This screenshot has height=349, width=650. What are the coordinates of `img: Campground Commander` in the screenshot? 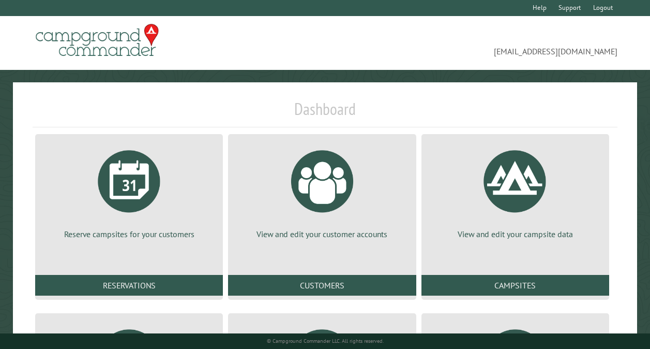 It's located at (97, 40).